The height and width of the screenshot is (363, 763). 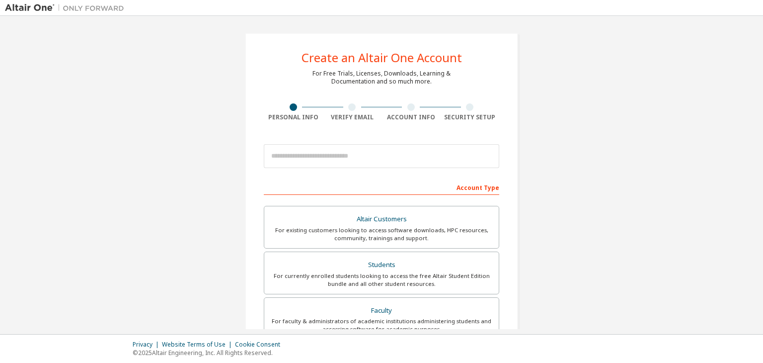 I want to click on div: Verify Email, so click(x=352, y=117).